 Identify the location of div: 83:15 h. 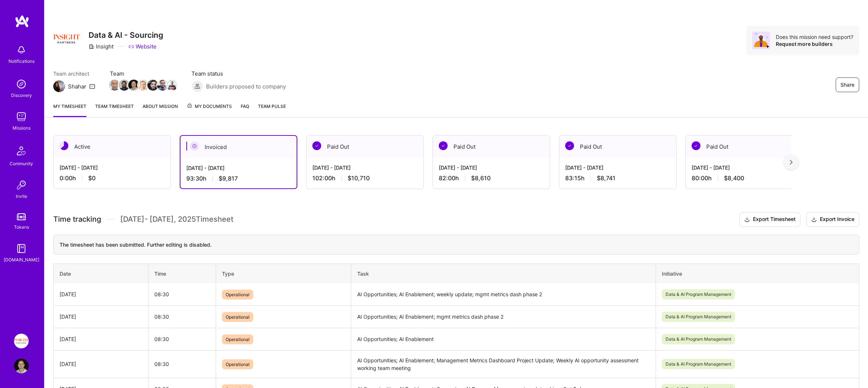
(618, 178).